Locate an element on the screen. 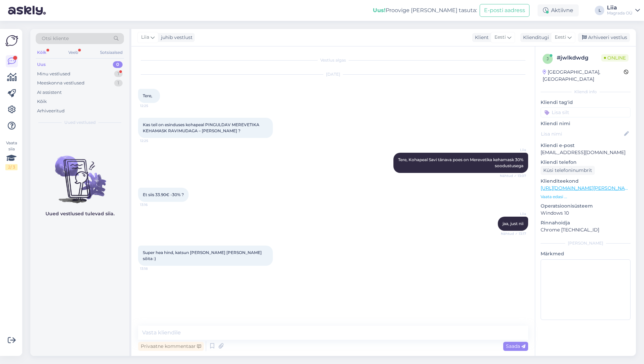 The width and height of the screenshot is (644, 364). div: Kliendi info is located at coordinates (585, 92).